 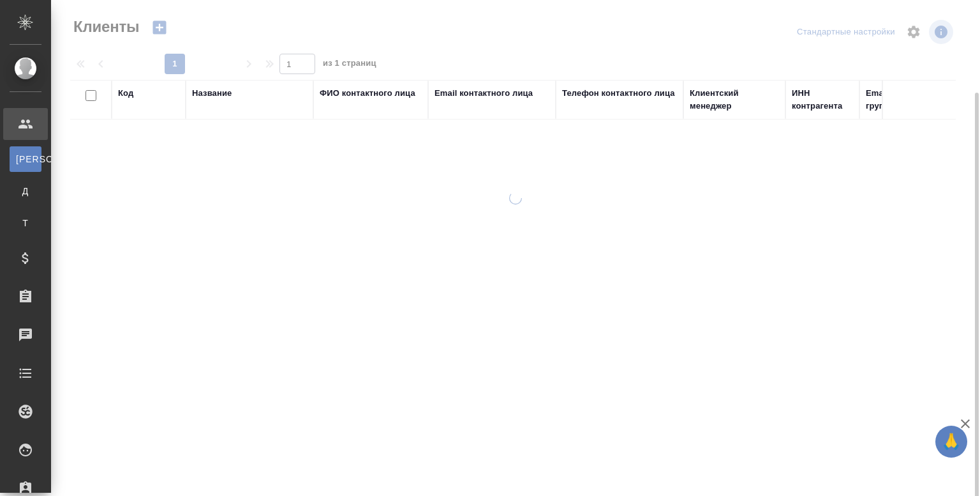 I want to click on div: ФИО контактного лица, so click(x=367, y=94).